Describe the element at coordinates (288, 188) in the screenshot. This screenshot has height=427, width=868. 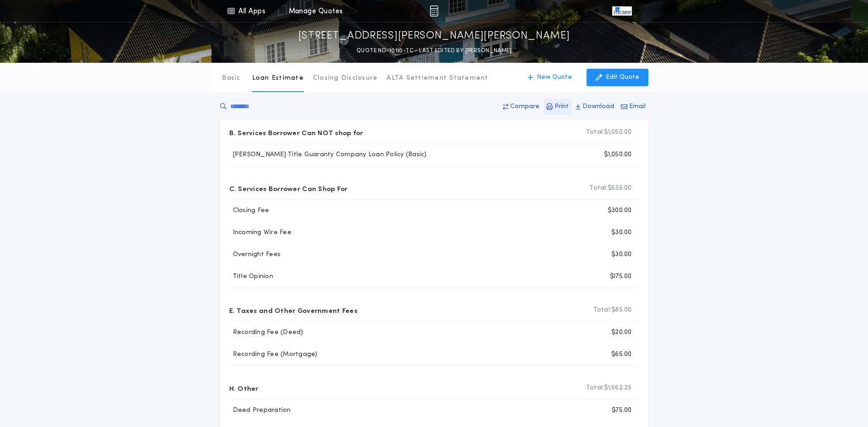
I see `p: C. Services Borrower Can Shop For` at that location.